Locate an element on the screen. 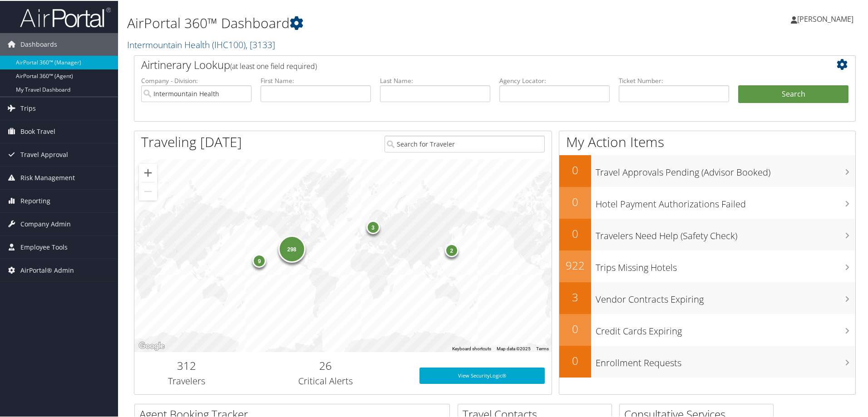  a: Intermountain Health is located at coordinates (201, 43).